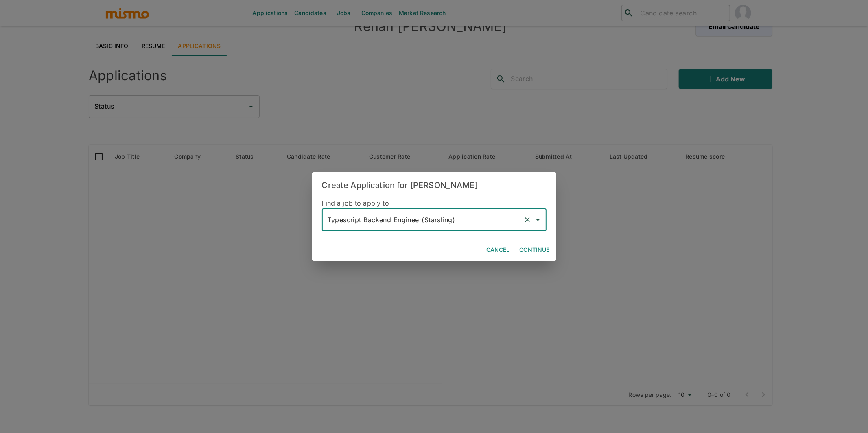 This screenshot has width=868, height=433. What do you see at coordinates (527, 220) in the screenshot?
I see `button: Clear` at bounding box center [527, 220].